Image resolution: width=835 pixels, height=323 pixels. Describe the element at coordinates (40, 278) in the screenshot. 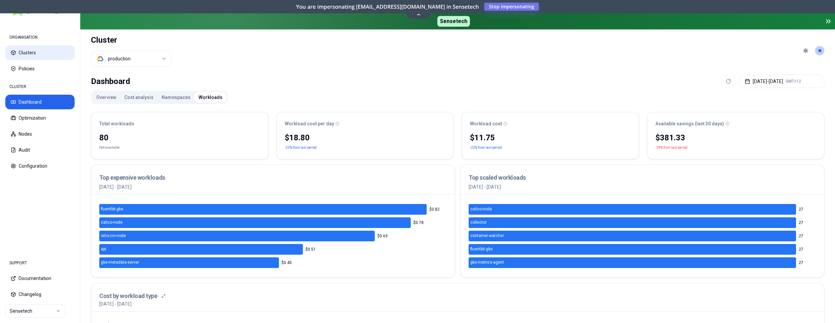

I see `button: Documentation` at that location.